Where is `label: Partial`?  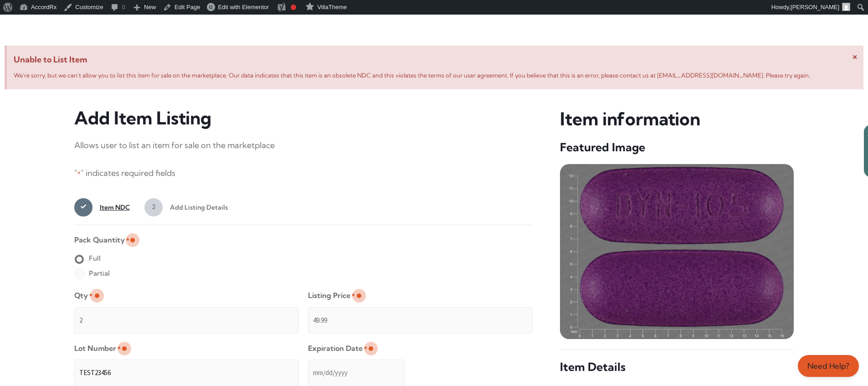 label: Partial is located at coordinates (92, 273).